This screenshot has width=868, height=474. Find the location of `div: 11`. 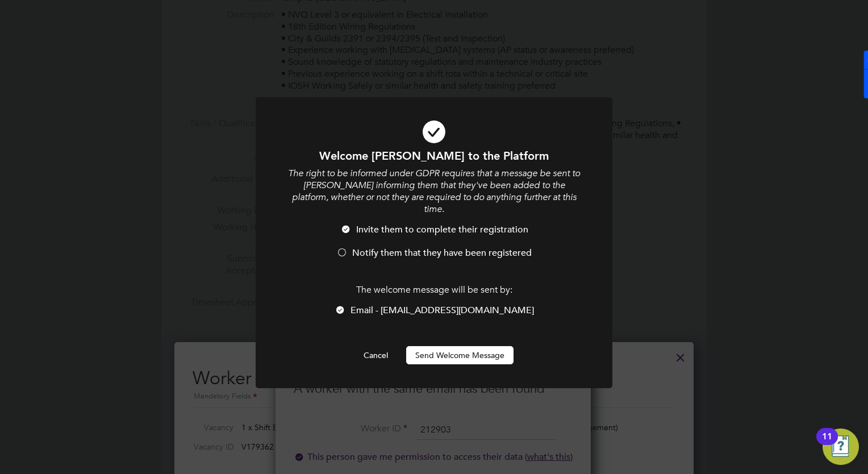

div: 11 is located at coordinates (827, 444).